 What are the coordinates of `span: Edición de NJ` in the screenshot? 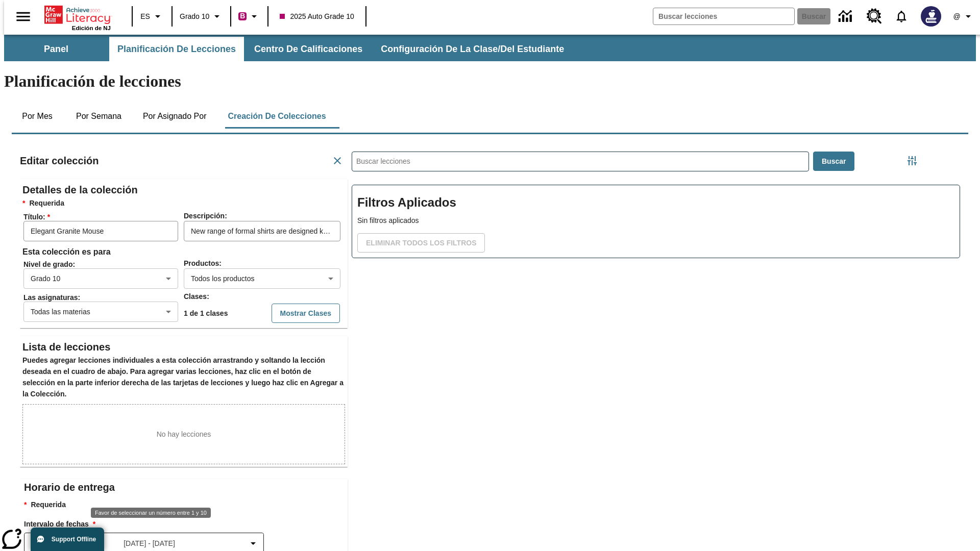 It's located at (91, 28).